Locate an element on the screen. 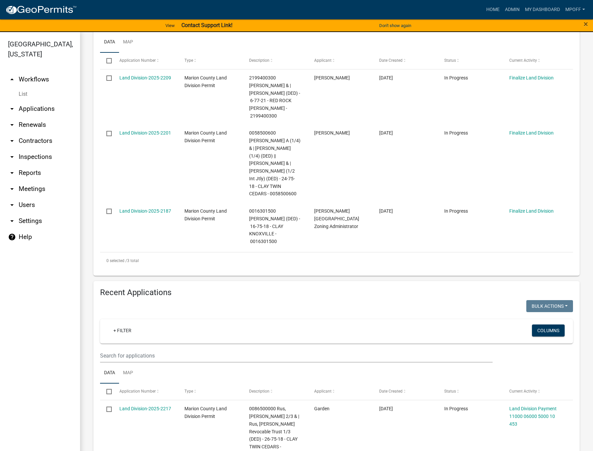  div: 3 total is located at coordinates (336, 260).